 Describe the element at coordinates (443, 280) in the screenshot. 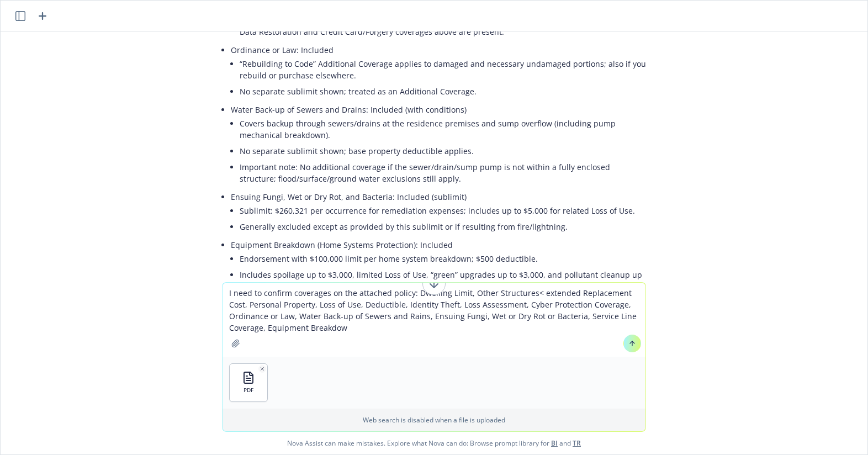

I see `li: Includes spoilage up to $3,000, limited Loss of Use, “green” upgrades up to $3,000, and pollutant...` at that location.